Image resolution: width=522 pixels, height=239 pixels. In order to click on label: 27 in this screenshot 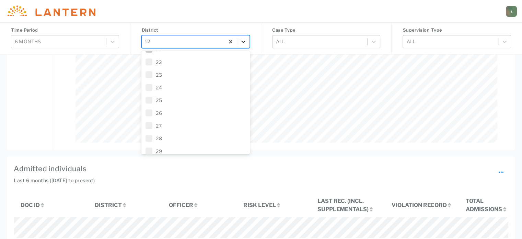, I will do `click(195, 125)`.